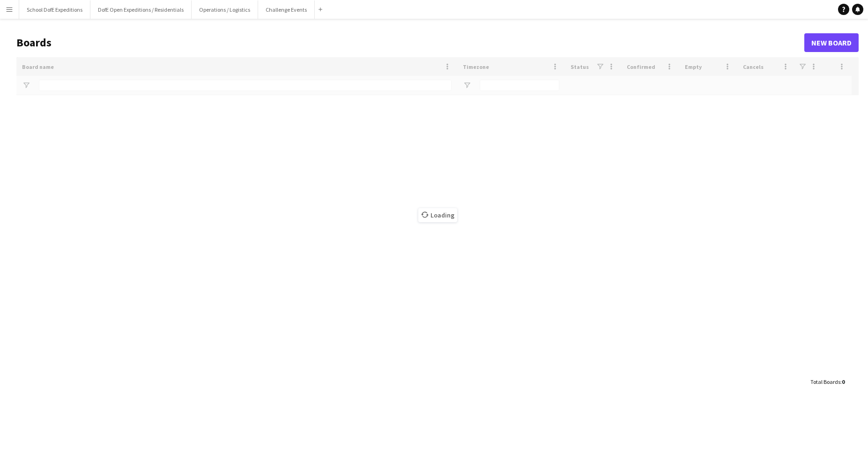 This screenshot has height=457, width=868. Describe the element at coordinates (225, 9) in the screenshot. I see `button: Operations / Logistics` at that location.